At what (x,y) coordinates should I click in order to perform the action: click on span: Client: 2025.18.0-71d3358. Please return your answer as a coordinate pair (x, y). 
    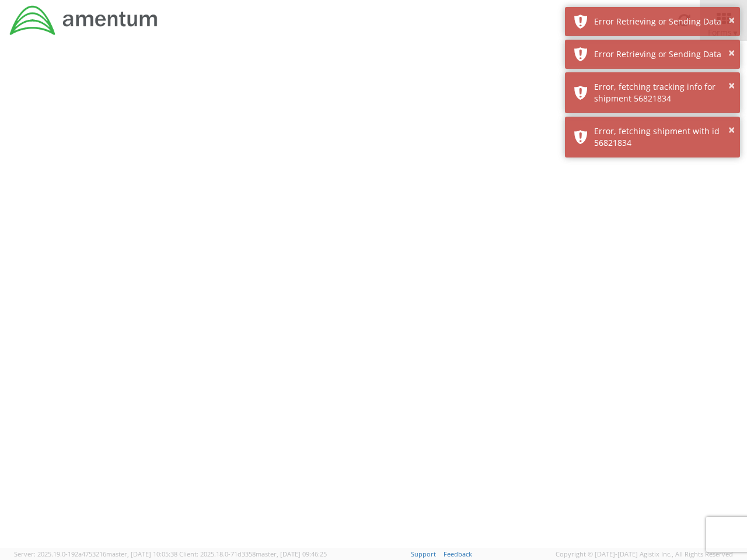
    Looking at the image, I should click on (253, 553).